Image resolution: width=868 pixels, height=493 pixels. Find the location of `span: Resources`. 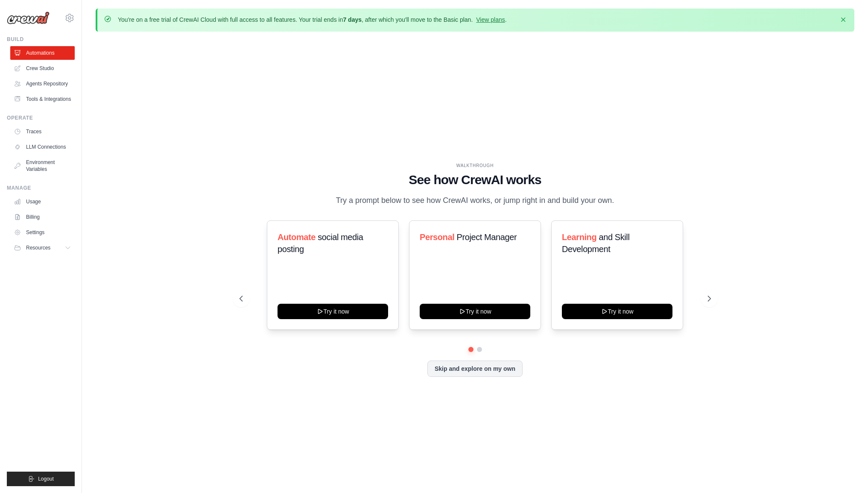

span: Resources is located at coordinates (38, 248).